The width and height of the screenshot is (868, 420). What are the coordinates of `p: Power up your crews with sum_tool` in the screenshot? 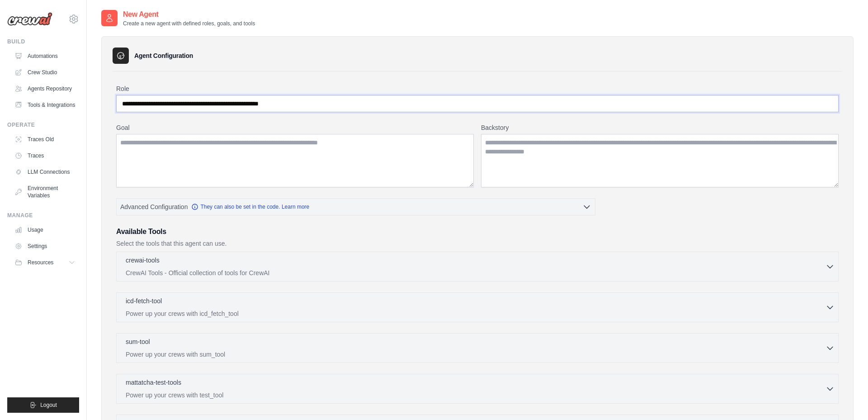 It's located at (476, 354).